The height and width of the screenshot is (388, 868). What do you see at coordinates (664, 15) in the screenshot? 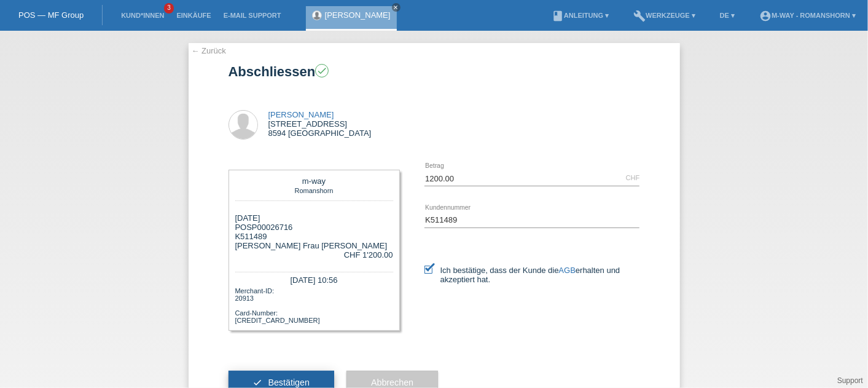
I see `a: buildWerkzeuge ▾` at bounding box center [664, 15].